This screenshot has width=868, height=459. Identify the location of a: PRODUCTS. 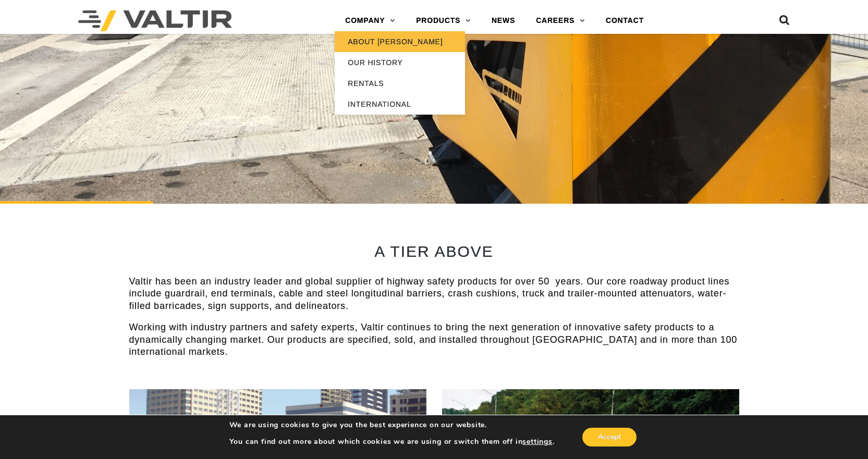
(443, 21).